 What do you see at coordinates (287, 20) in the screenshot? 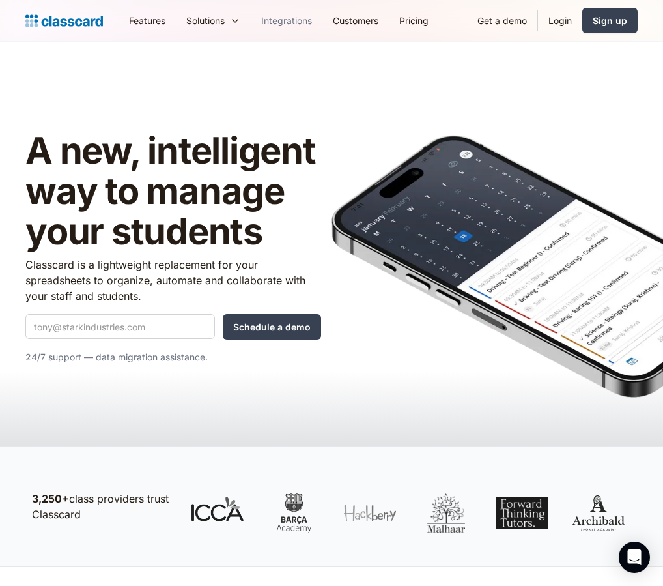
I see `a: Integrations` at bounding box center [287, 20].